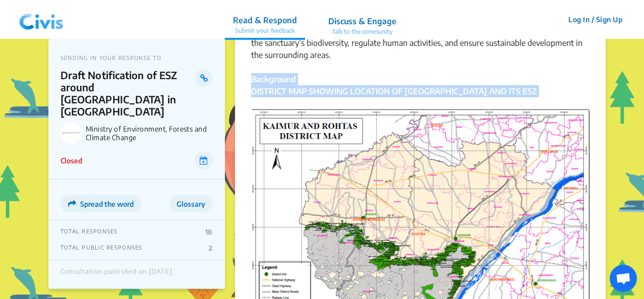 Image resolution: width=644 pixels, height=299 pixels. Describe the element at coordinates (190, 204) in the screenshot. I see `button: Glossary` at that location.